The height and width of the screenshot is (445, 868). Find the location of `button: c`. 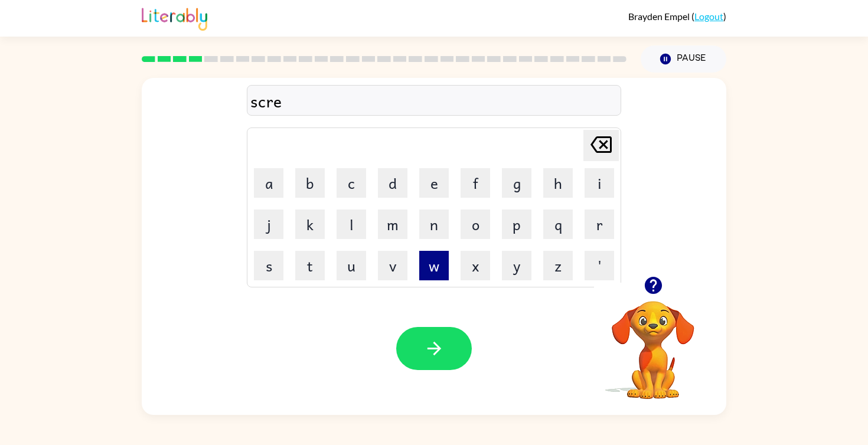

button: c is located at coordinates (352, 183).